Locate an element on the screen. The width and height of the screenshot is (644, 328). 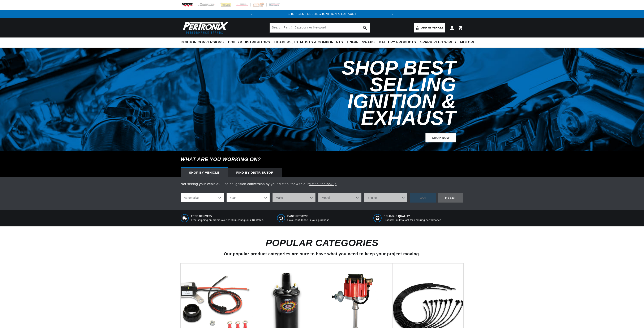
a: SHOP NOW is located at coordinates (441, 138).